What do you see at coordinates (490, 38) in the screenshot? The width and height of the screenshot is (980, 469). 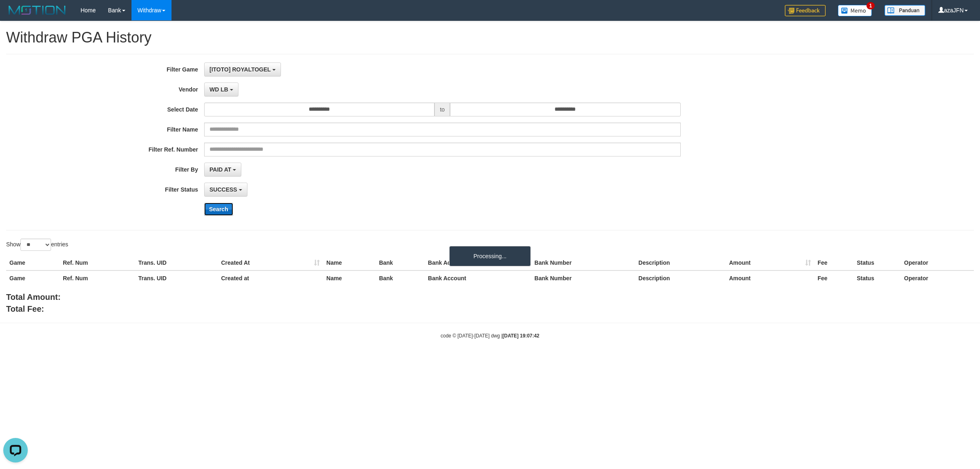 I see `h1: Withdraw PGA History` at bounding box center [490, 38].